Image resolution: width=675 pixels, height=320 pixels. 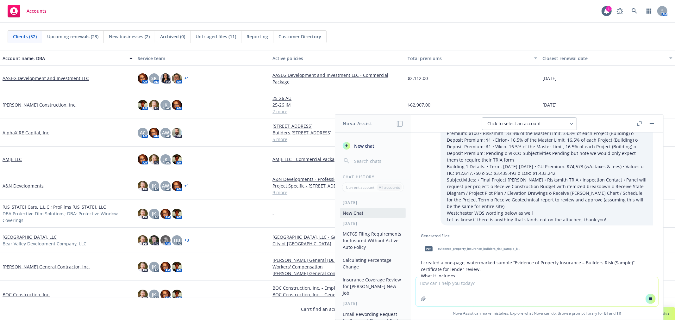 I want to click on a: Search, so click(x=635, y=11).